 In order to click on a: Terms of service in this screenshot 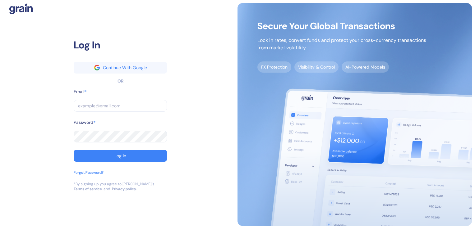, I will do `click(88, 189)`.